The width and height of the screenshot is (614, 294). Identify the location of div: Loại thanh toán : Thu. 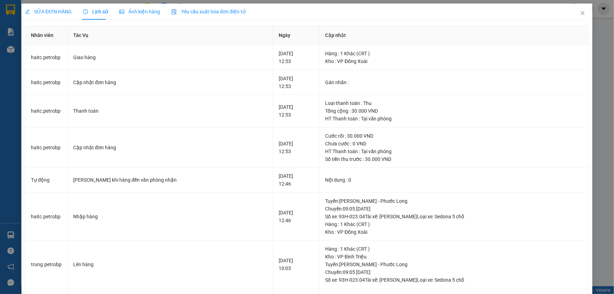
(454, 103).